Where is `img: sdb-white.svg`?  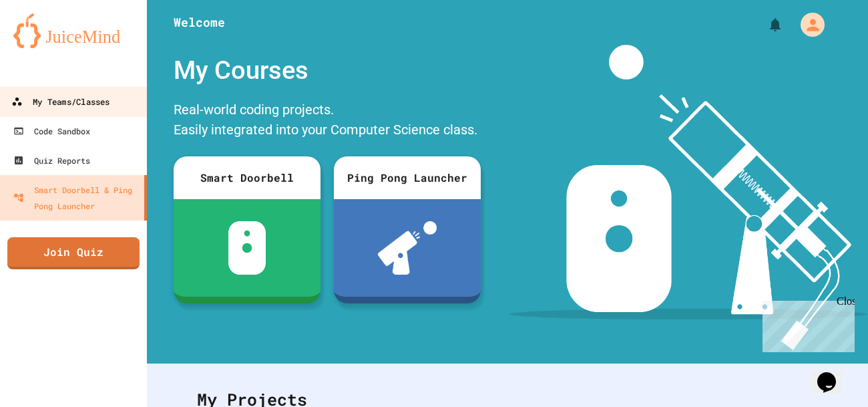 img: sdb-white.svg is located at coordinates (247, 248).